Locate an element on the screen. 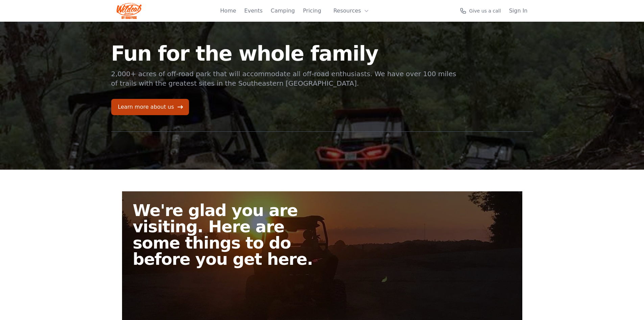 This screenshot has height=320, width=644. h1: Fun for the whole family is located at coordinates (285, 53).